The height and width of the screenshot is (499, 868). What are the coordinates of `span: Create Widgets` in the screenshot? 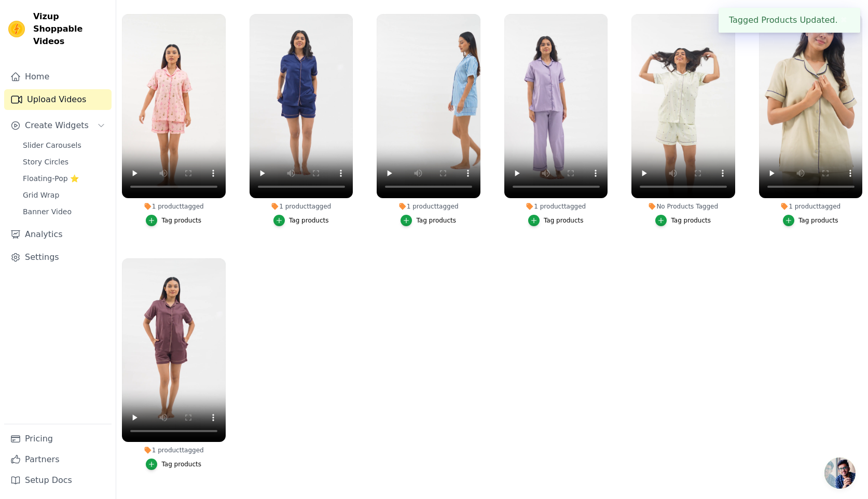 It's located at (57, 126).